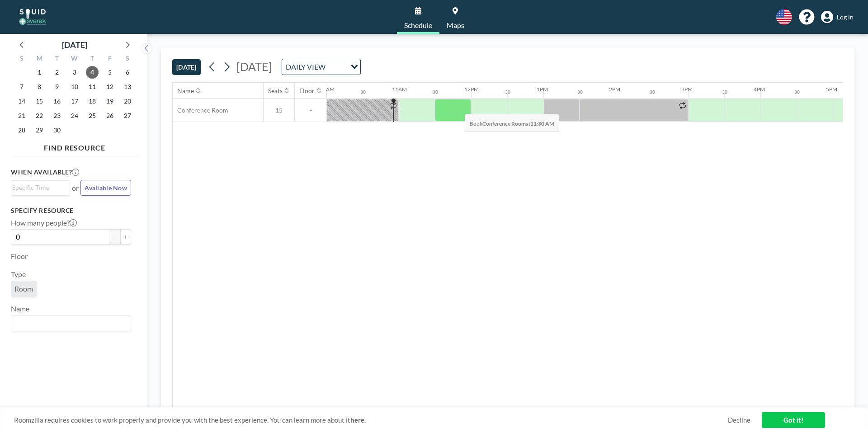 Image resolution: width=868 pixels, height=433 pixels. Describe the element at coordinates (200, 110) in the screenshot. I see `span: Conference Room` at that location.